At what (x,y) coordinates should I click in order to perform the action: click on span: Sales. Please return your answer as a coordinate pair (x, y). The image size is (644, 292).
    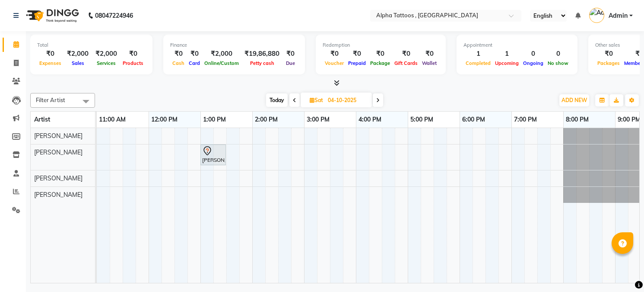
    Looking at the image, I should click on (78, 63).